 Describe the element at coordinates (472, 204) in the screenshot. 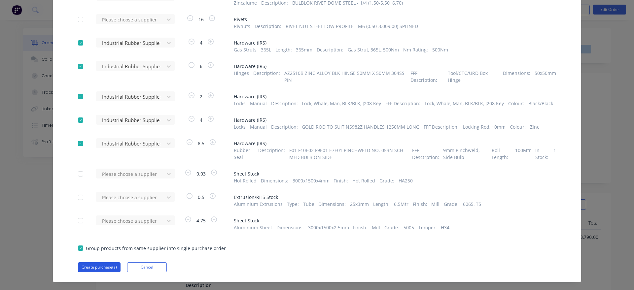

I see `span: 6065, T5` at that location.